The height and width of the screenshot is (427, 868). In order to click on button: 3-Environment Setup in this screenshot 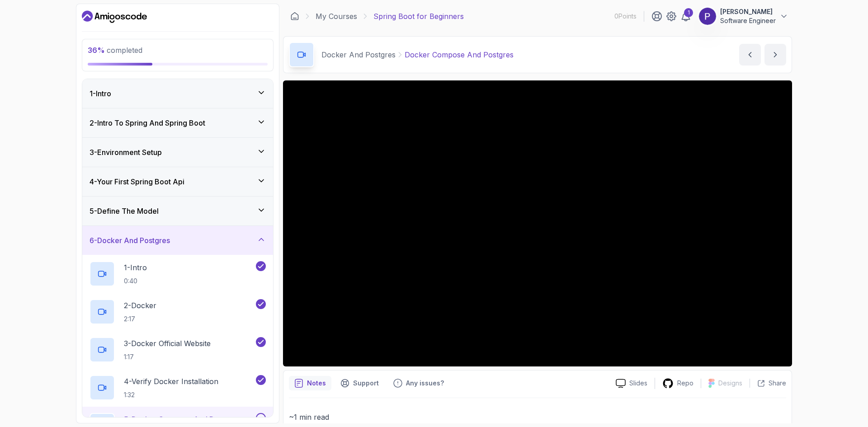, I will do `click(177, 152)`.